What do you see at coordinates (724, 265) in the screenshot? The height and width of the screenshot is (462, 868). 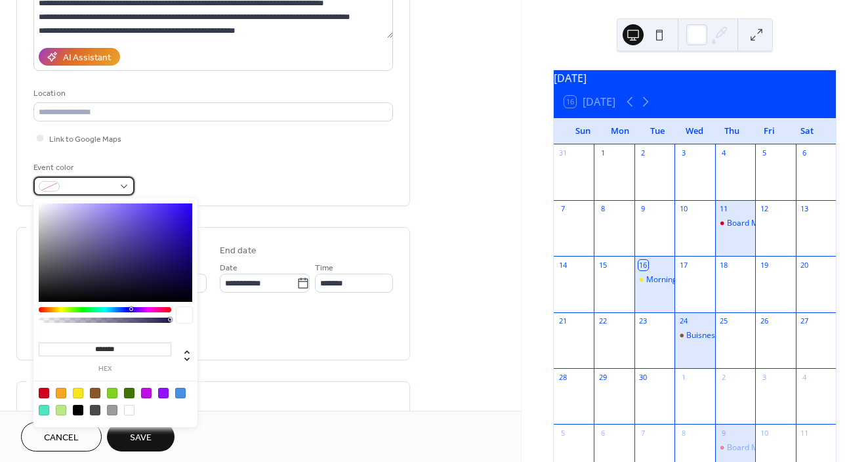 I see `div: 18` at bounding box center [724, 265].